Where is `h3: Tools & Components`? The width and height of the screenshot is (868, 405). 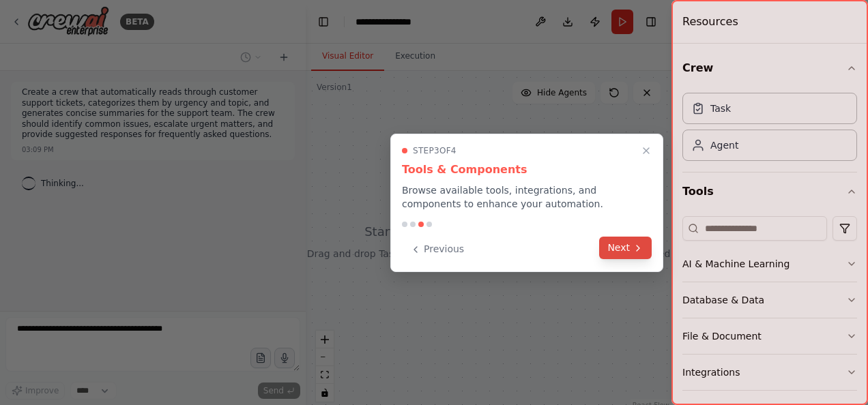 h3: Tools & Components is located at coordinates (527, 170).